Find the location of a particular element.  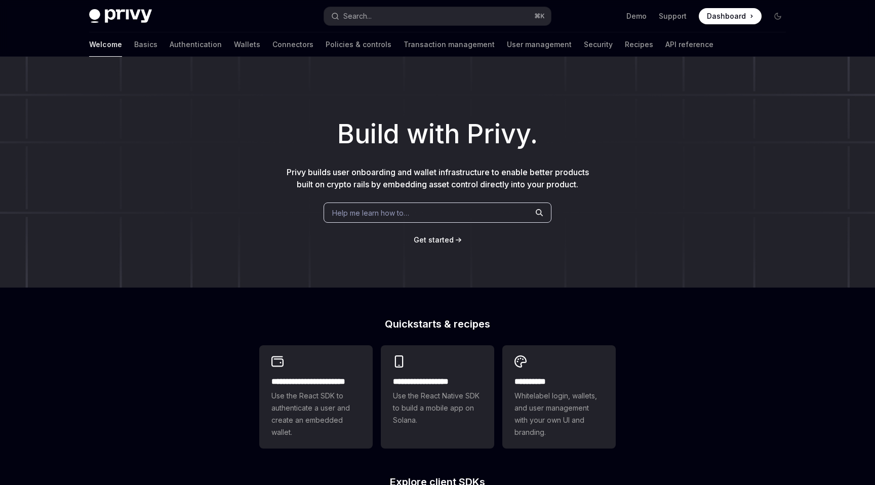

div: Search... is located at coordinates (357, 16).